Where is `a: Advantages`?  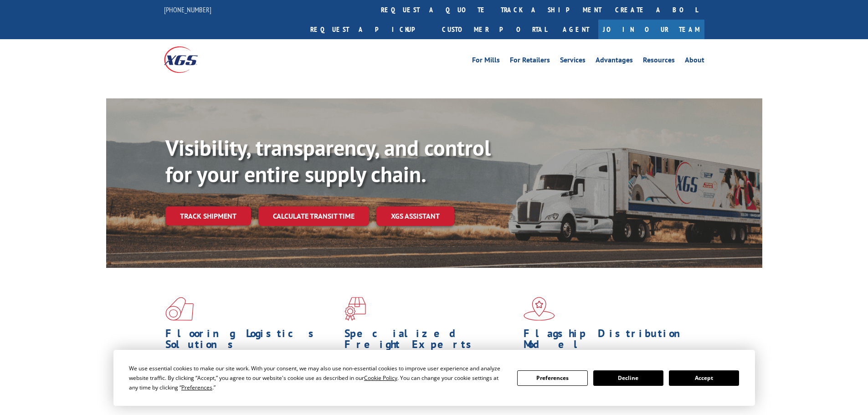
a: Advantages is located at coordinates (614, 61).